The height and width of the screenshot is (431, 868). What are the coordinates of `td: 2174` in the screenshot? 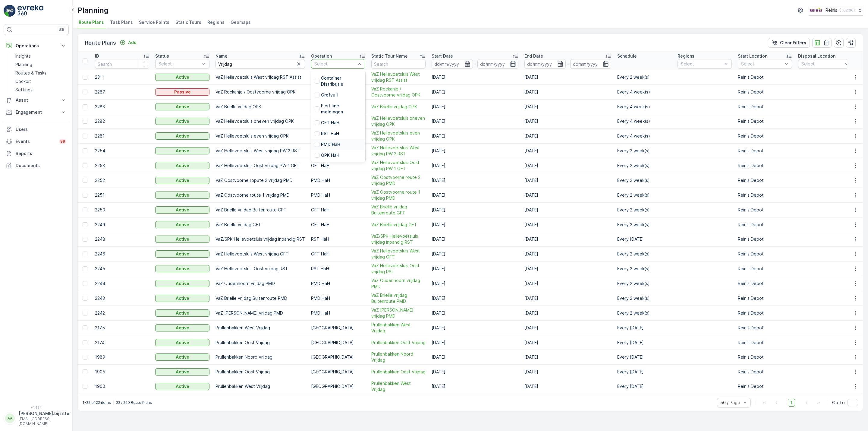 It's located at (122, 343).